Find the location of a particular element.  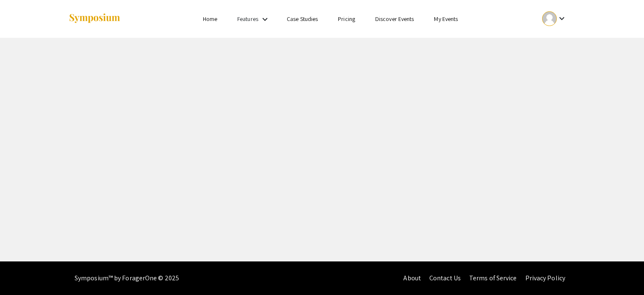

mat-icon: Expand account dropdown is located at coordinates (562, 19).